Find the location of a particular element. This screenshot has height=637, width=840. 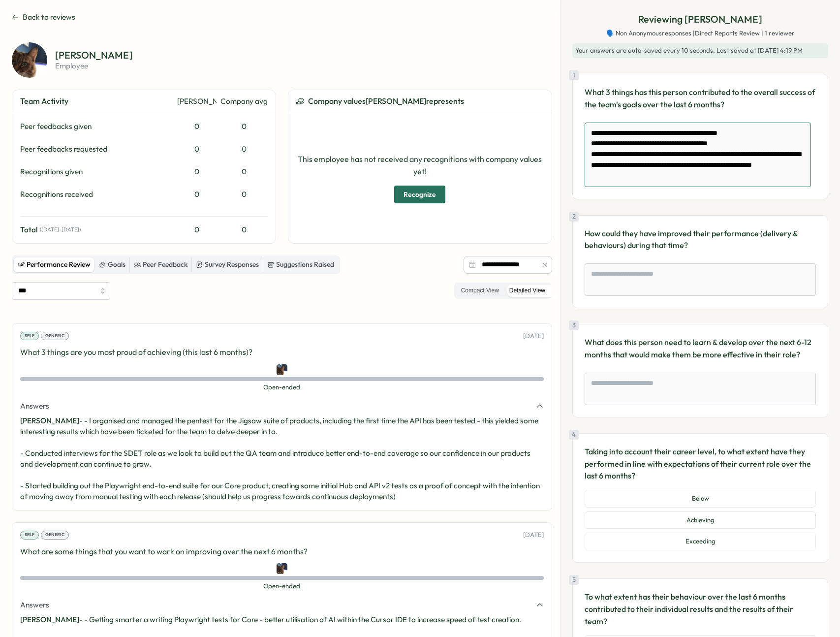

div: Team Activity is located at coordinates (96, 101).